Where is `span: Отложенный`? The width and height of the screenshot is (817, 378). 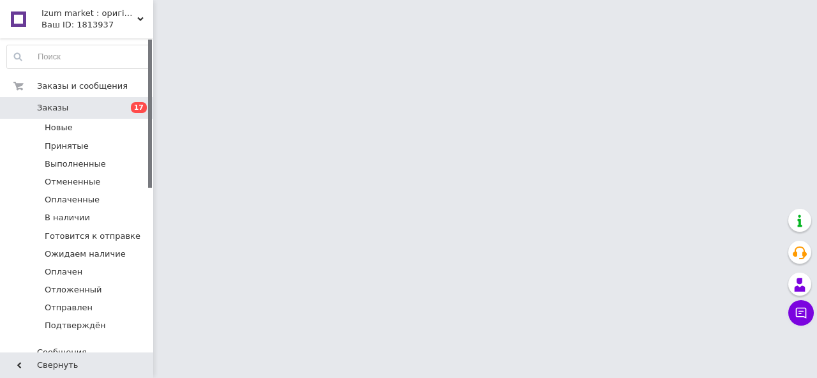
span: Отложенный is located at coordinates (73, 290).